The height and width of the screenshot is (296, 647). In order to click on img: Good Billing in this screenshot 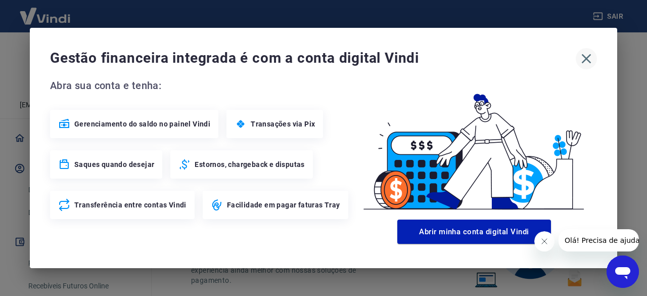, I will do `click(474, 146)`.